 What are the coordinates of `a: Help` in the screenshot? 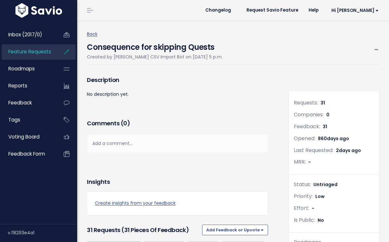 It's located at (313, 10).